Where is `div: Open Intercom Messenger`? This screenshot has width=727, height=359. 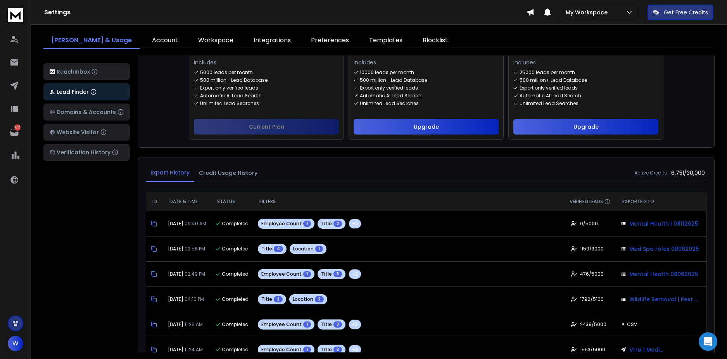
div: Open Intercom Messenger is located at coordinates (708, 342).